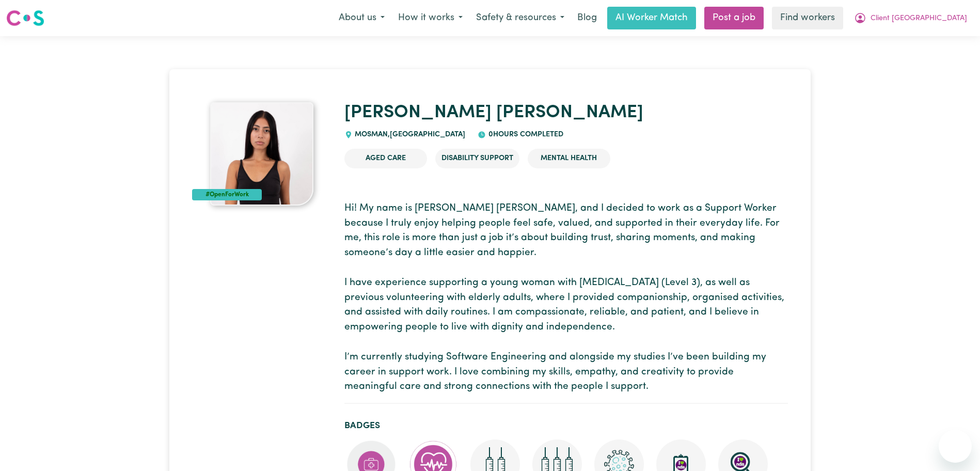  I want to click on h2: Badges, so click(566, 426).